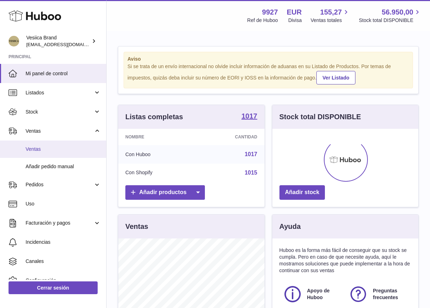 The image size is (430, 308). What do you see at coordinates (391, 20) in the screenshot?
I see `span: Stock total DISPONIBLE` at bounding box center [391, 20].